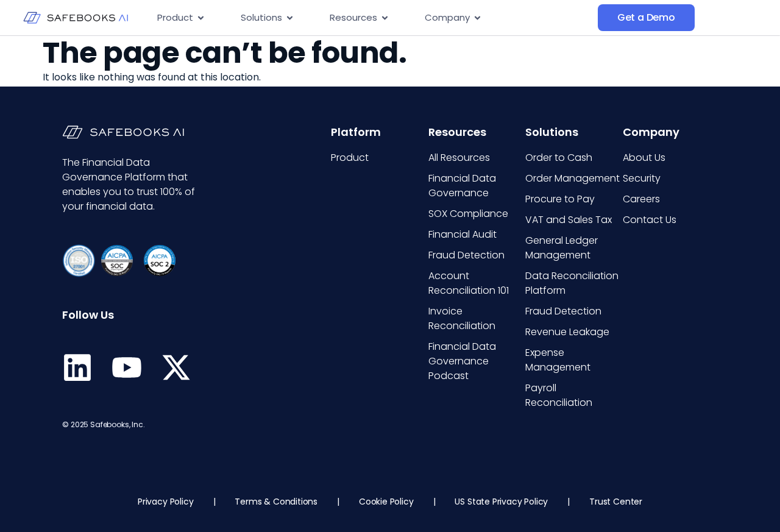  What do you see at coordinates (559, 199) in the screenshot?
I see `span: Procure to Pay` at bounding box center [559, 199].